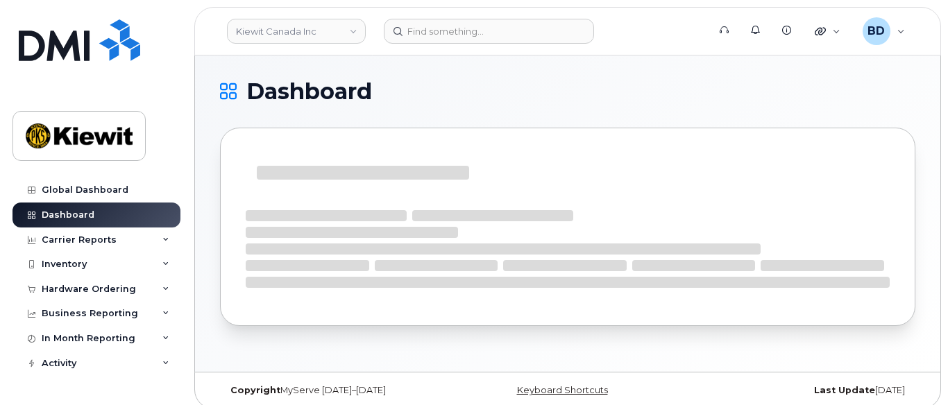 This screenshot has height=405, width=948. Describe the element at coordinates (309, 92) in the screenshot. I see `span: Dashboard` at that location.